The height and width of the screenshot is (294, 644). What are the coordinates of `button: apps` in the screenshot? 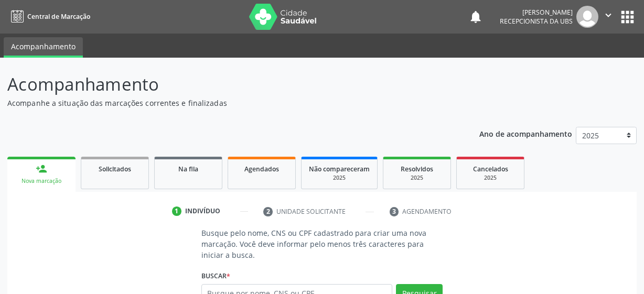 It's located at (627, 17).